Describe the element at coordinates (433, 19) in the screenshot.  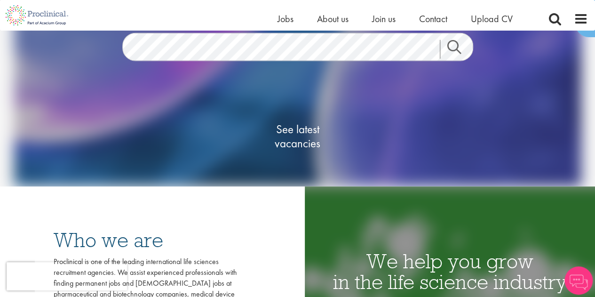
I see `a: Contact` at that location.